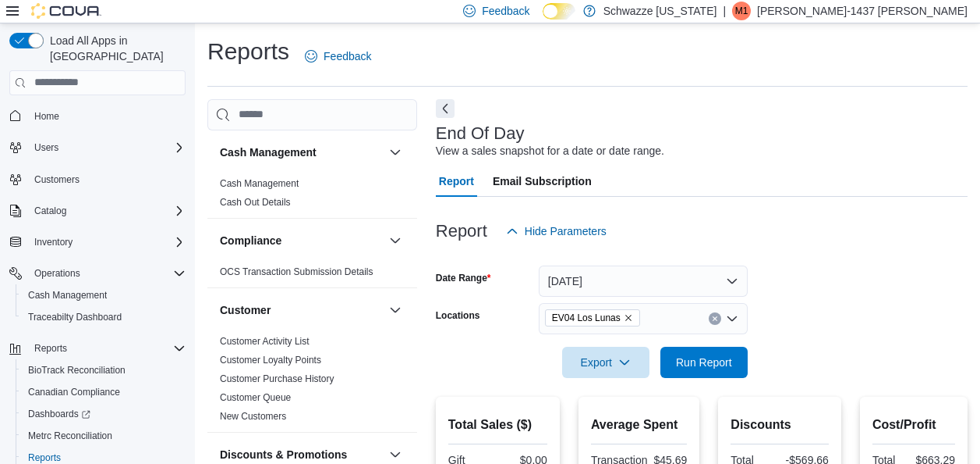 The image size is (980, 464). Describe the element at coordinates (271, 360) in the screenshot. I see `span: Customer Loyalty Points` at that location.